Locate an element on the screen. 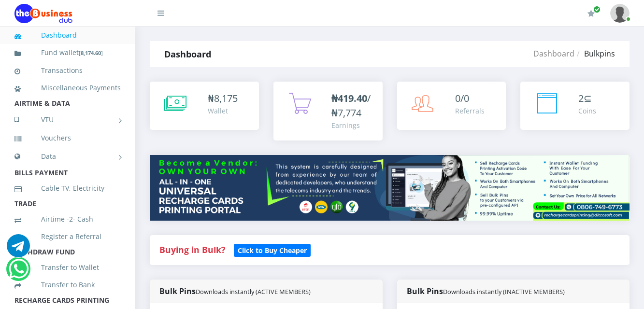 The image size is (644, 309). a: Register a Referral is located at coordinates (68, 237).